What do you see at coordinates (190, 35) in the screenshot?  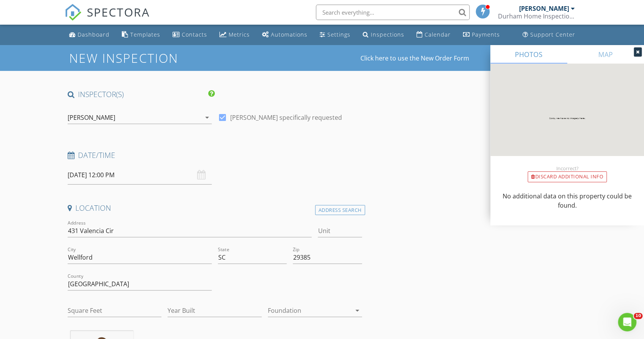 I see `a: Contacts` at bounding box center [190, 35].